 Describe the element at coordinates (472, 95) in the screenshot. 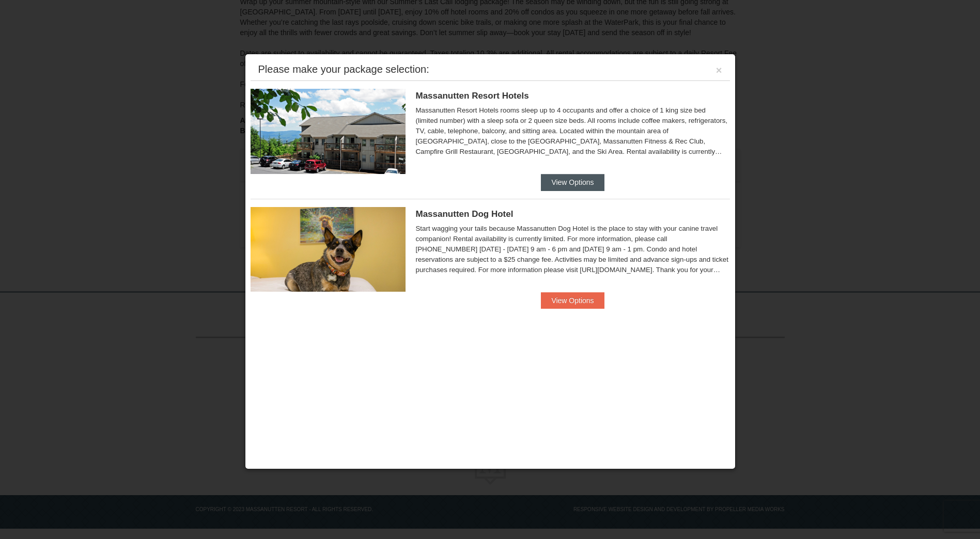

I see `span: Massanutten Resort Hotels` at that location.